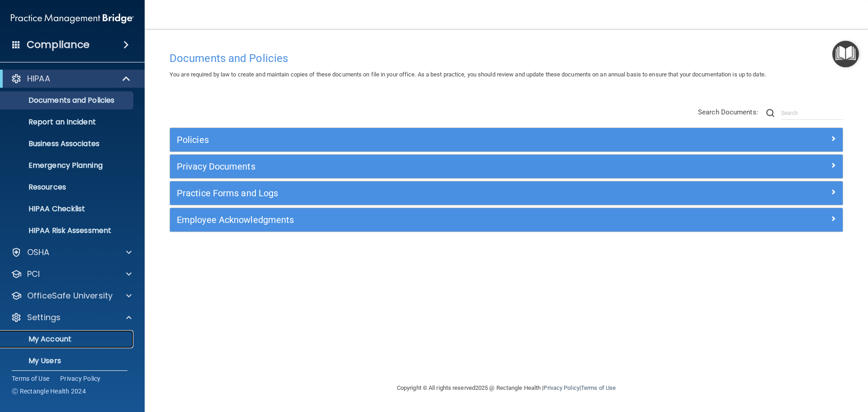 Image resolution: width=868 pixels, height=412 pixels. I want to click on h4: Documents and Policies, so click(506, 58).